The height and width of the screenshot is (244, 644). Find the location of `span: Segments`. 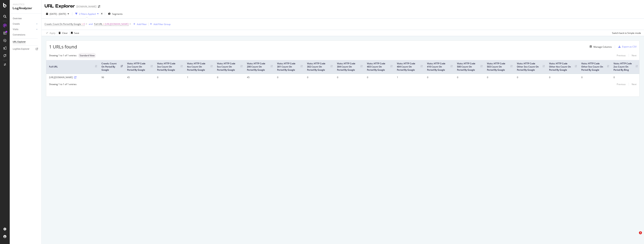

span: Segments is located at coordinates (117, 14).